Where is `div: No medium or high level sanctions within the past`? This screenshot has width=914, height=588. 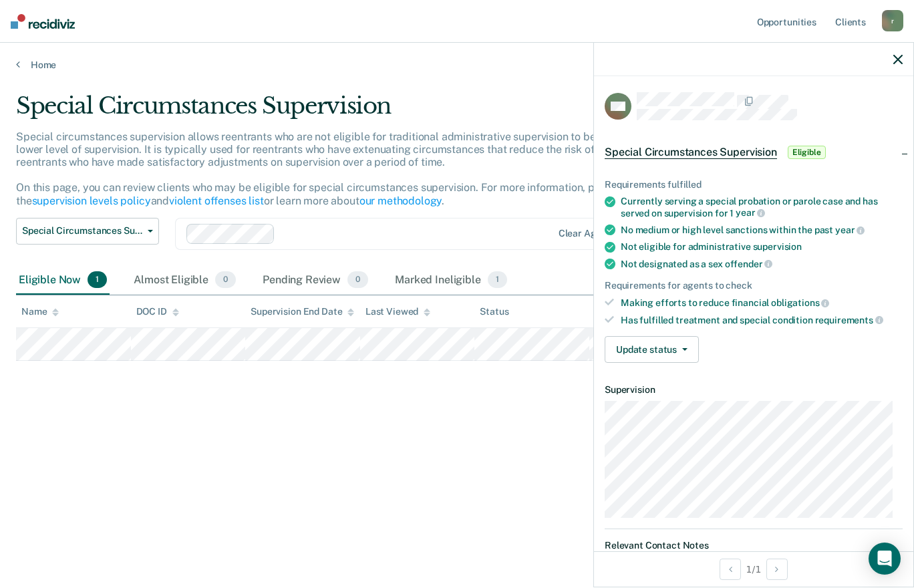
div: No medium or high level sanctions within the past is located at coordinates (762, 230).